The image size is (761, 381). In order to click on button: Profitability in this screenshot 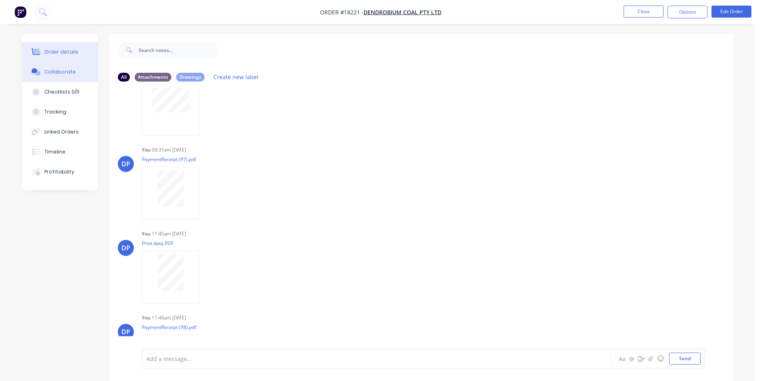, I will do `click(60, 172)`.